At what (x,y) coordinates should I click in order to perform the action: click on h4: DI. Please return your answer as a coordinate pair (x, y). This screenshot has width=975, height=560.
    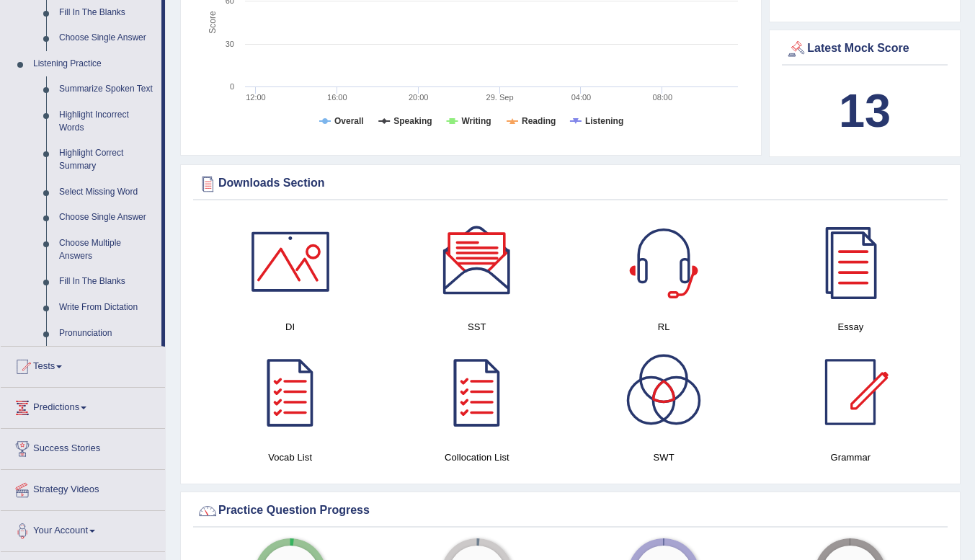
    Looking at the image, I should click on (289, 326).